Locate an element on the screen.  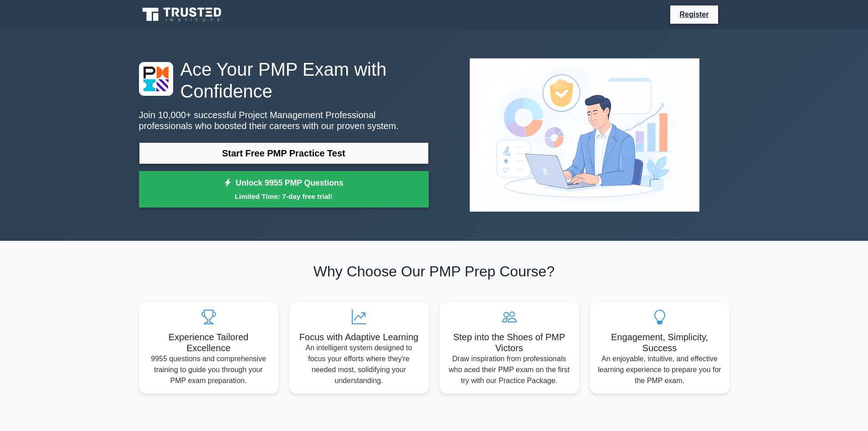
h1: Ace Your PMP Exam with Confidence is located at coordinates (284, 81).